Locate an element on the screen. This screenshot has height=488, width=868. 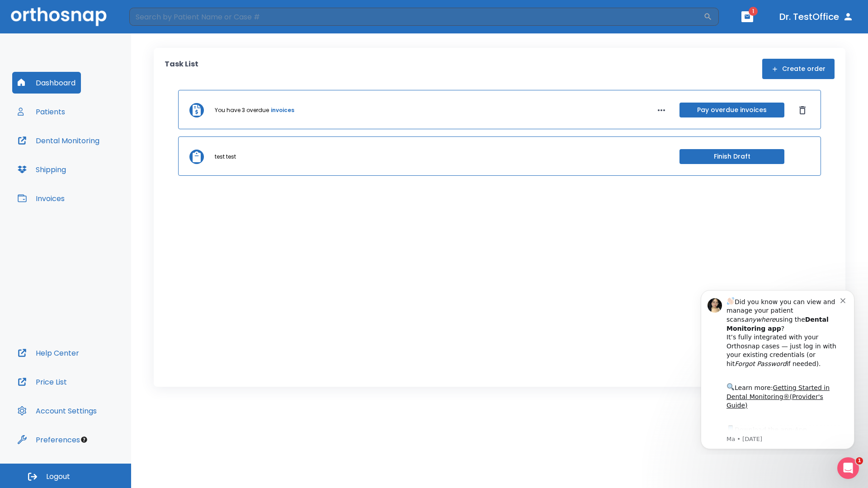
a: Getting Started in Dental Monitoring is located at coordinates (91, 111).